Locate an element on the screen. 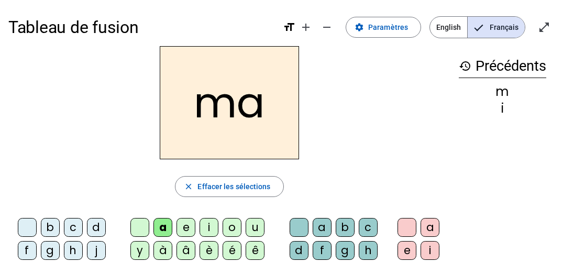  div: é is located at coordinates (232, 250).